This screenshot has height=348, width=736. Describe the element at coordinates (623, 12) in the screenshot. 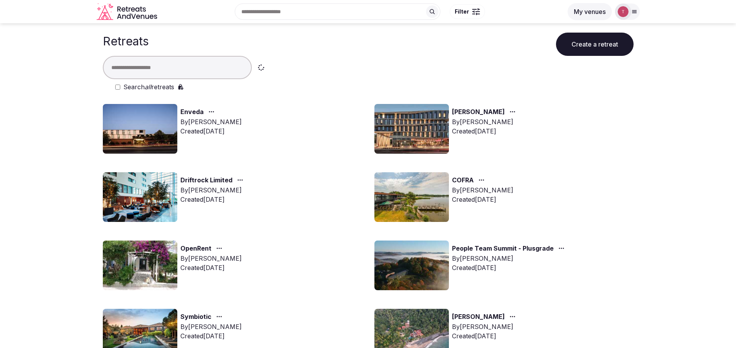

I see `img: Thiago Martins` at that location.